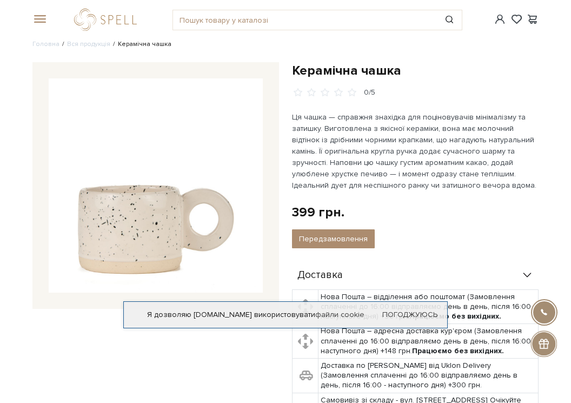  What do you see at coordinates (450, 20) in the screenshot?
I see `button: Пошук товару у каталозі` at bounding box center [450, 20].